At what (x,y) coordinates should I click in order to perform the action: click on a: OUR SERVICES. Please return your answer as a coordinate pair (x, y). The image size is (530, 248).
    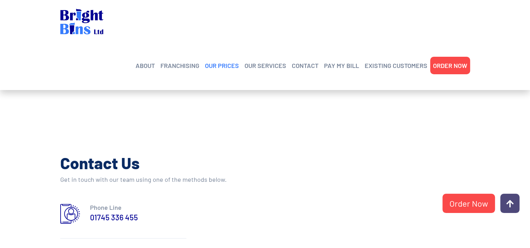
    Looking at the image, I should click on (265, 65).